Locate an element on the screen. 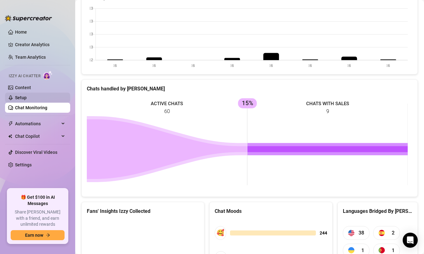 The height and width of the screenshot is (254, 424). a: Chat Monitoring is located at coordinates (31, 108).